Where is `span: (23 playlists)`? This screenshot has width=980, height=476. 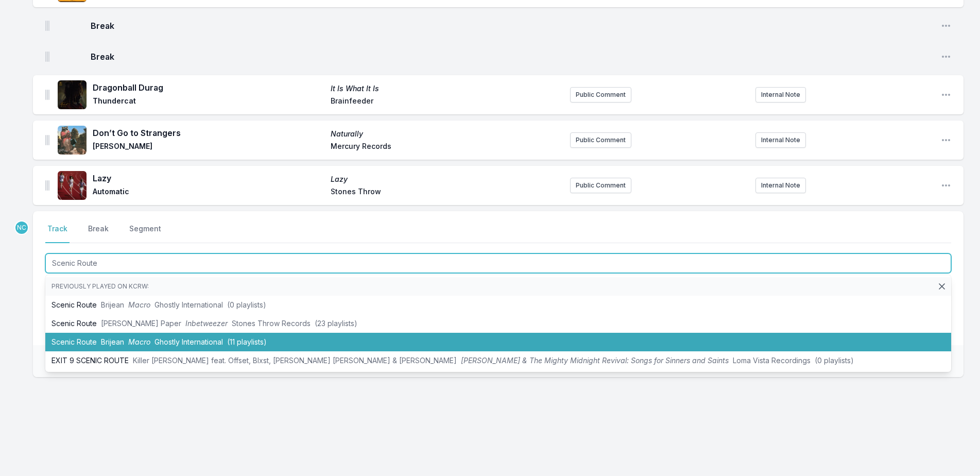 span: (23 playlists) is located at coordinates (336, 323).